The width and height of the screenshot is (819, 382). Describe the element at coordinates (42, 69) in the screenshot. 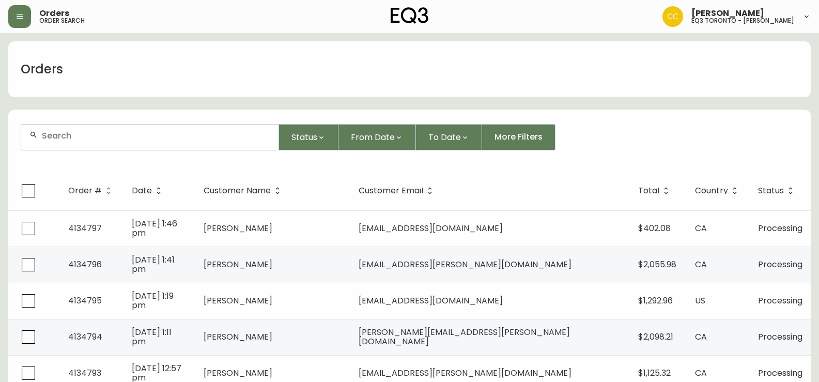

I see `h1: Orders` at that location.